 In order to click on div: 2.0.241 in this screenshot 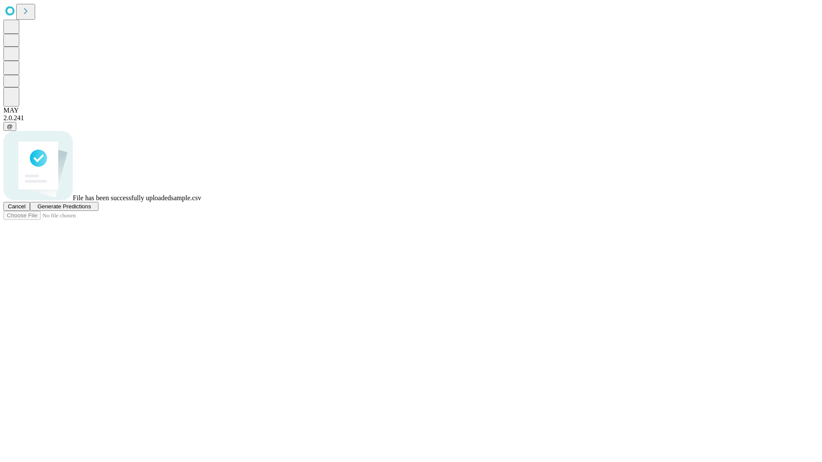, I will do `click(411, 118)`.